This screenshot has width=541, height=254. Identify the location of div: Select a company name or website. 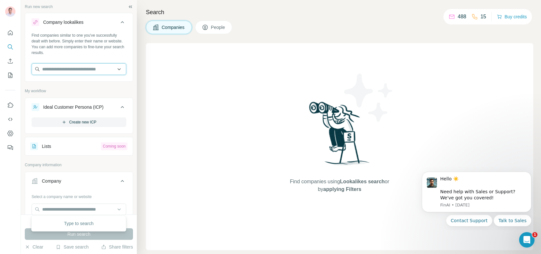
(79, 196).